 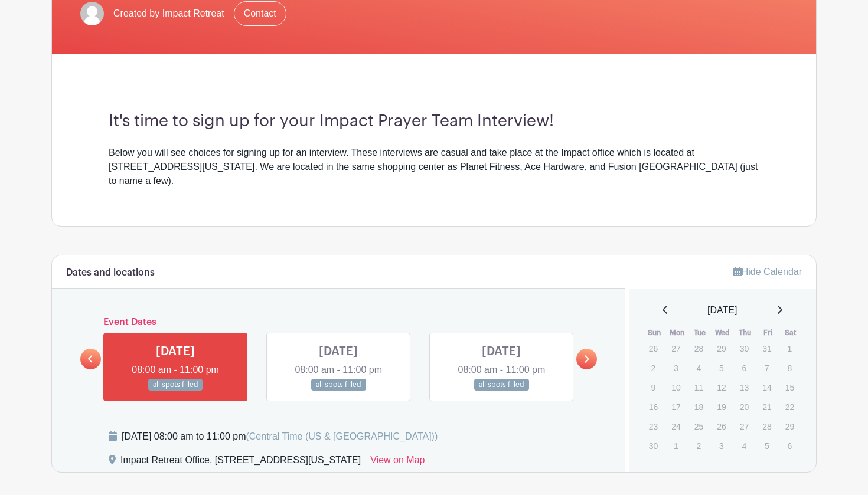 I want to click on p: 16, so click(x=653, y=406).